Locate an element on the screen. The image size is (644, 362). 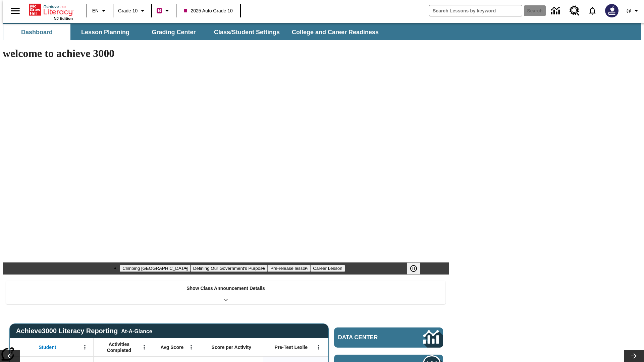
span: Score per Activity is located at coordinates (232, 347).